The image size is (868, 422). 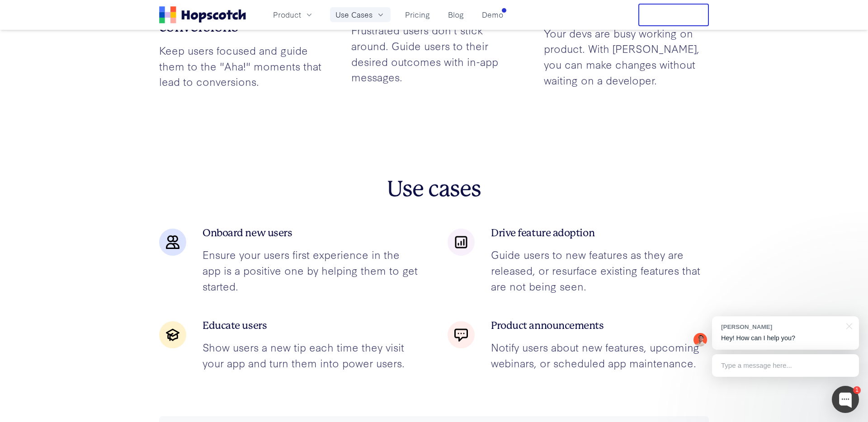 What do you see at coordinates (354, 15) in the screenshot?
I see `span: Use Cases` at bounding box center [354, 15].